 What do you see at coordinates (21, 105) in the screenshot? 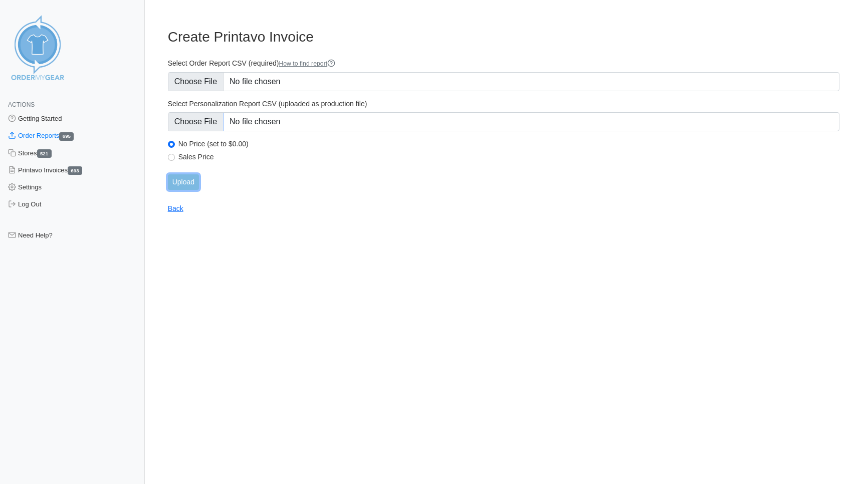
I see `span: Actions` at bounding box center [21, 105].